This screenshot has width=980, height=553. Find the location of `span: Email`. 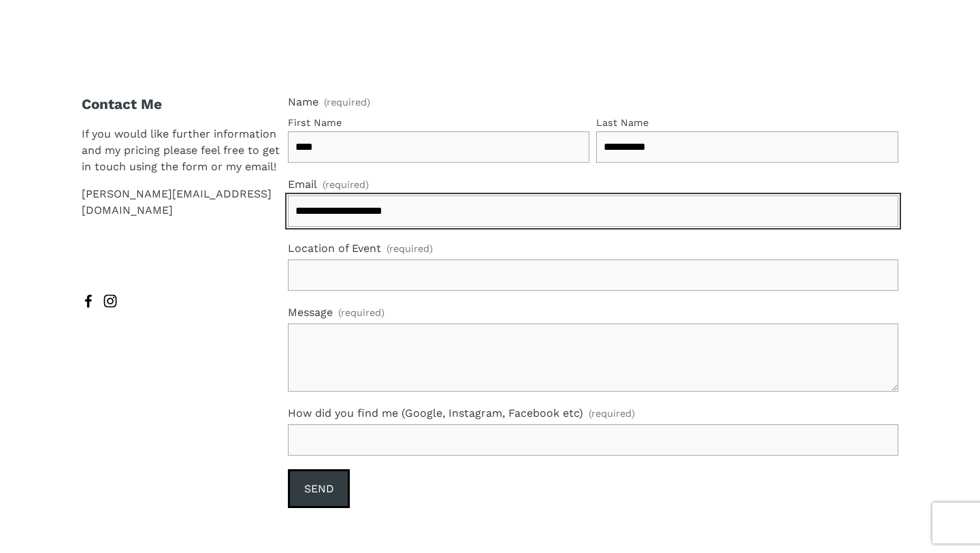

span: Email is located at coordinates (302, 185).